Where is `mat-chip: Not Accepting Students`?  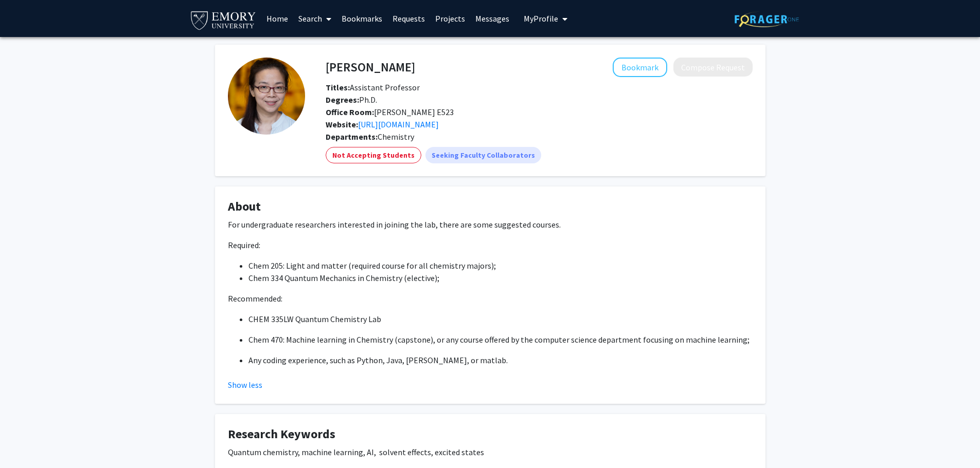
mat-chip: Not Accepting Students is located at coordinates (374, 156).